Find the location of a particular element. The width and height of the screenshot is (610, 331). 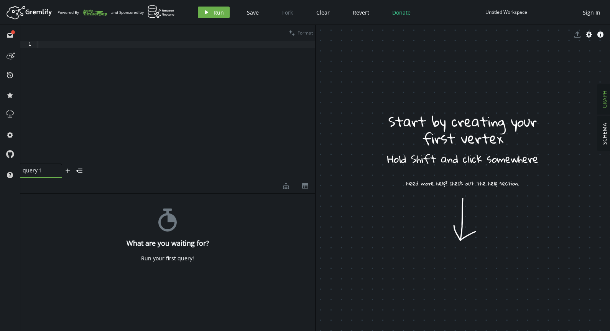

span: query 1 is located at coordinates (38, 170).